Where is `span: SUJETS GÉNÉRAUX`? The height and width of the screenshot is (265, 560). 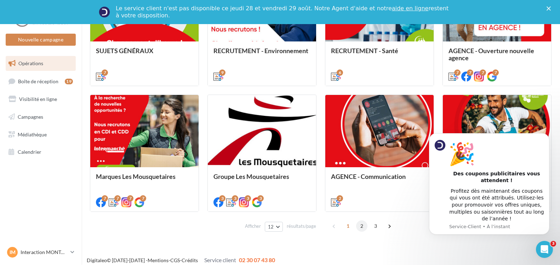
span: SUJETS GÉNÉRAUX is located at coordinates (125, 51).